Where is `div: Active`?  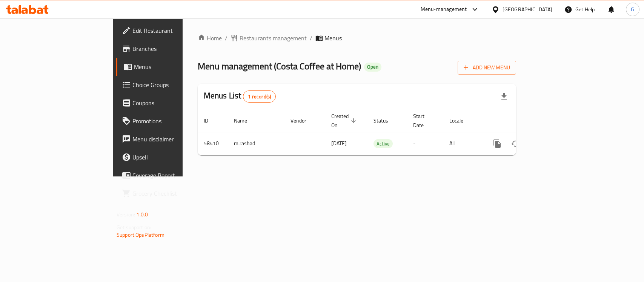 div: Active is located at coordinates (383, 144).